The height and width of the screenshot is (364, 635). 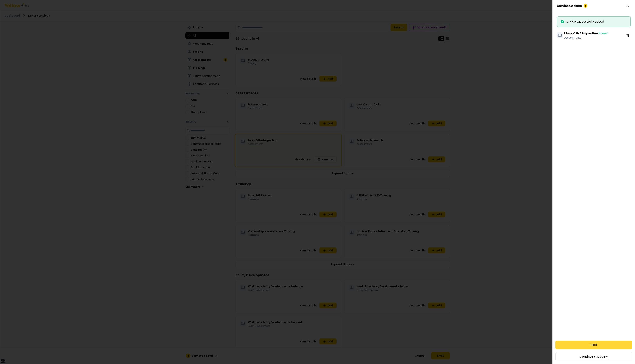 What do you see at coordinates (603, 34) in the screenshot?
I see `span: Added` at bounding box center [603, 34].